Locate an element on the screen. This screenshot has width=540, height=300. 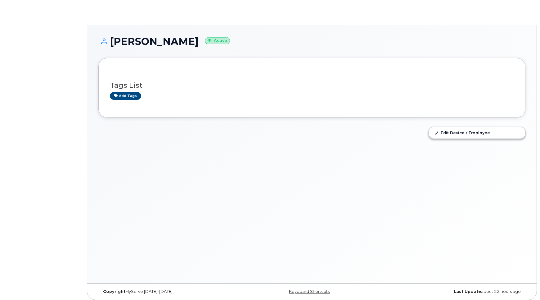
div: about 22 hours ago is located at coordinates (454, 292).